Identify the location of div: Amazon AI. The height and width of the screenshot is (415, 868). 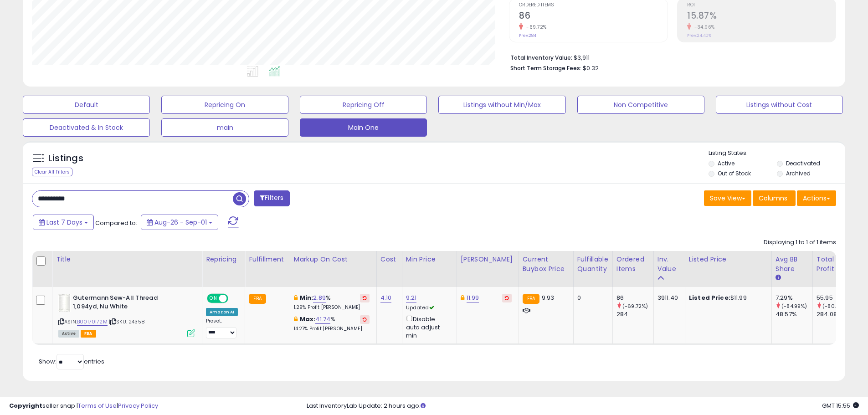
(222, 312).